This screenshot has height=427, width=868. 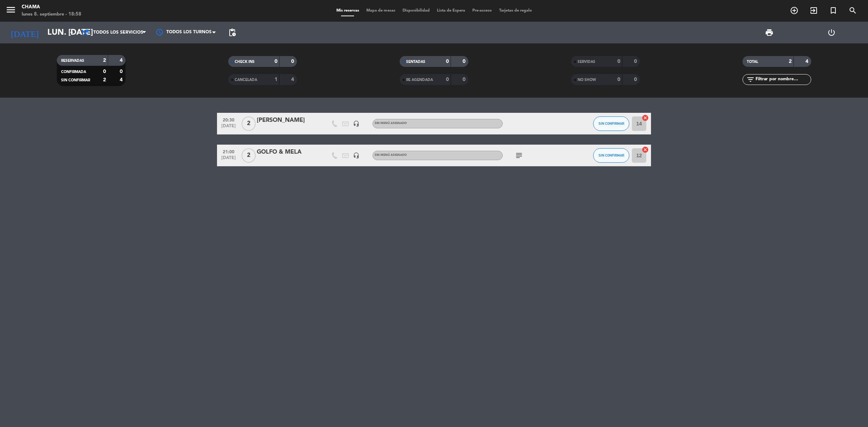 I want to click on span: pending_actions, so click(x=232, y=33).